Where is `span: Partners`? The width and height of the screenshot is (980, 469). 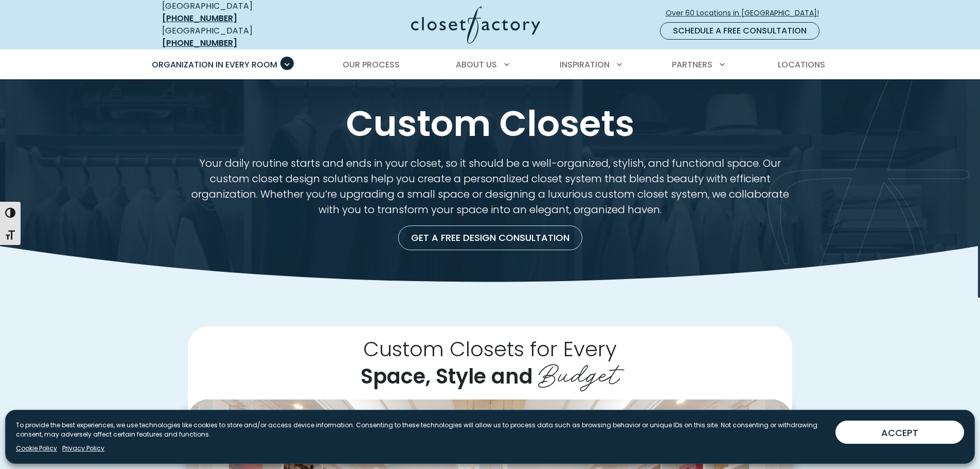 span: Partners is located at coordinates (692, 64).